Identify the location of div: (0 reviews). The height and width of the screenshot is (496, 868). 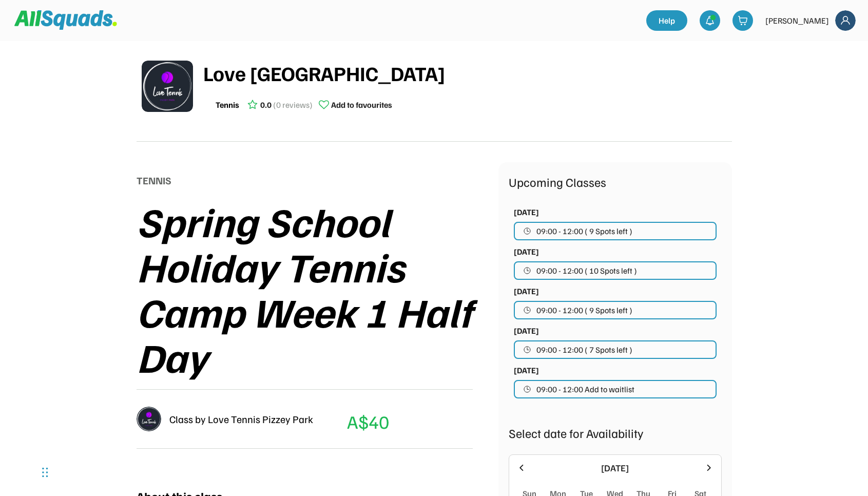
(292, 105).